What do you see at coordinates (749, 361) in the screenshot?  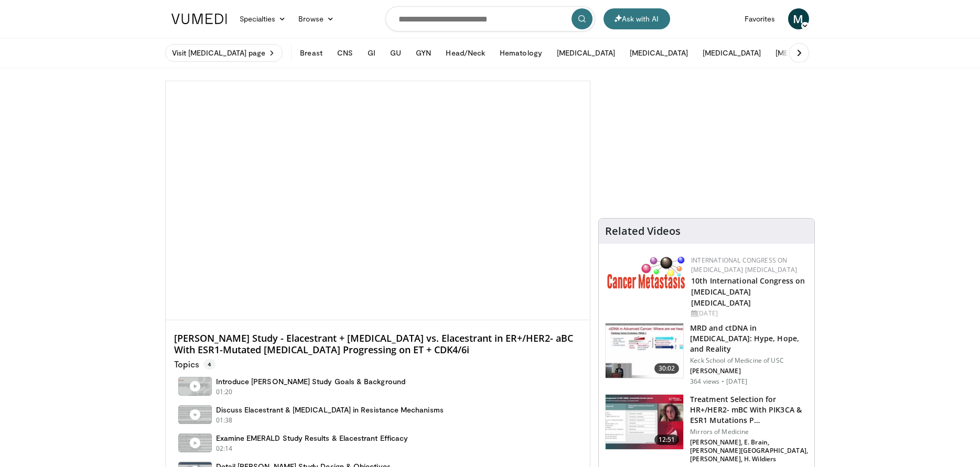 I see `p: Keck School of Medicine of USC` at bounding box center [749, 361].